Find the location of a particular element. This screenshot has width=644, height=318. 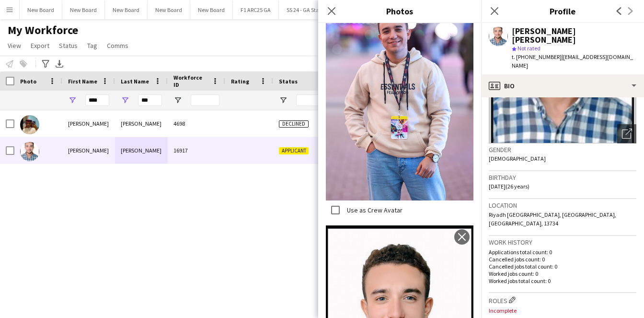

img: Omar Abu zaid is located at coordinates (30, 151).